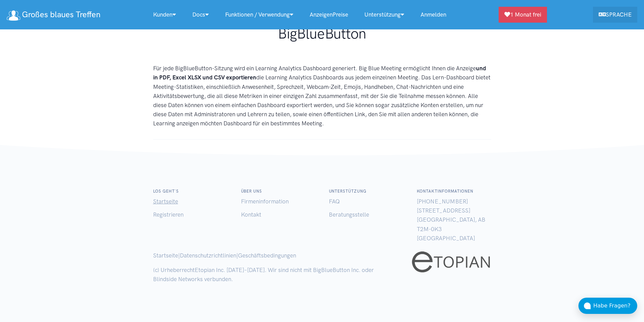 The image size is (644, 322). Describe the element at coordinates (334, 201) in the screenshot. I see `a: FAQ` at that location.